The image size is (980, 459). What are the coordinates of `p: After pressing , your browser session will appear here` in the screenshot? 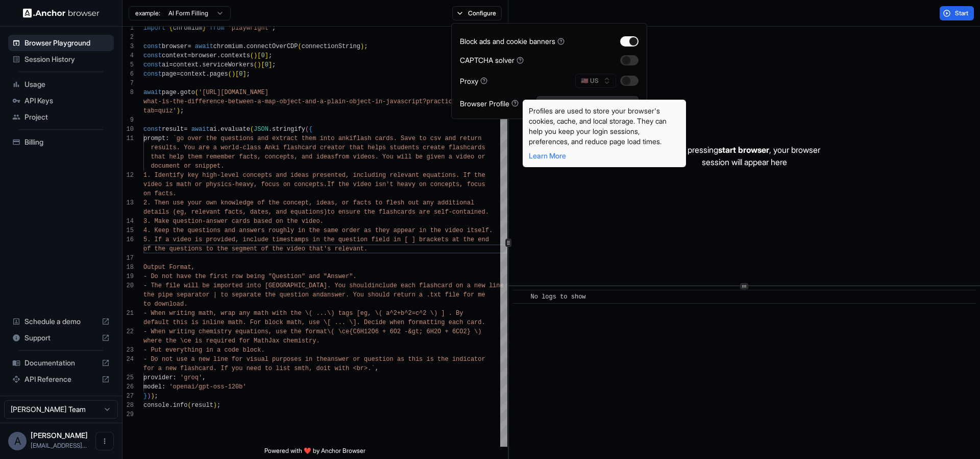 It's located at (744, 155).